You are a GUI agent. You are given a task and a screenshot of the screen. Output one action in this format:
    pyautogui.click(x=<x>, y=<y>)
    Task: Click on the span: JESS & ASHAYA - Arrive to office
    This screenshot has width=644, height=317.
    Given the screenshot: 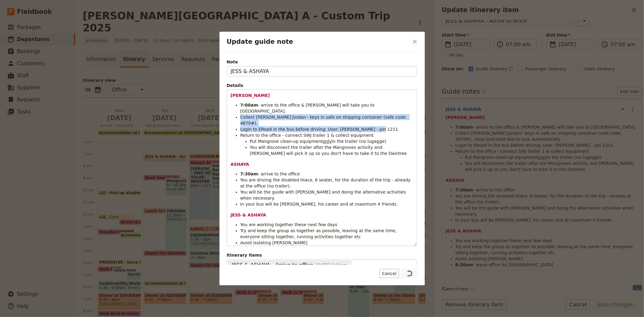 What is the action you would take?
    pyautogui.click(x=273, y=265)
    